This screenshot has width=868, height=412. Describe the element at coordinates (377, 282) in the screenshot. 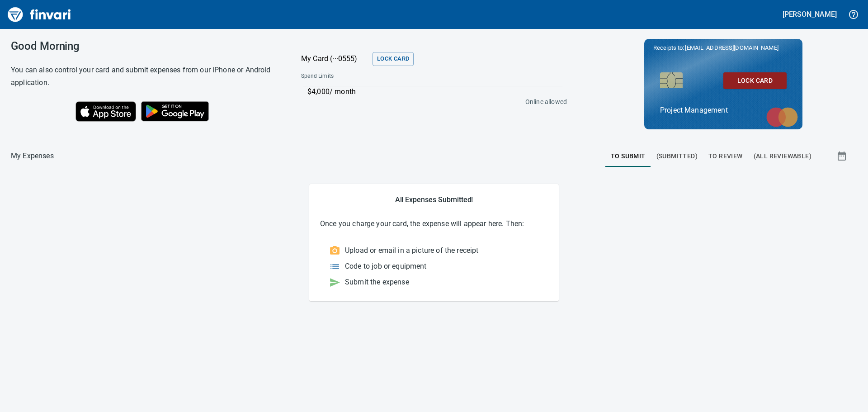

I see `p: Submit the expense` at that location.